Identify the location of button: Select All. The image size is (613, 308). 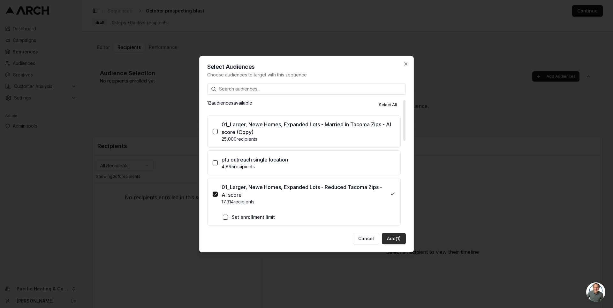
(388, 105).